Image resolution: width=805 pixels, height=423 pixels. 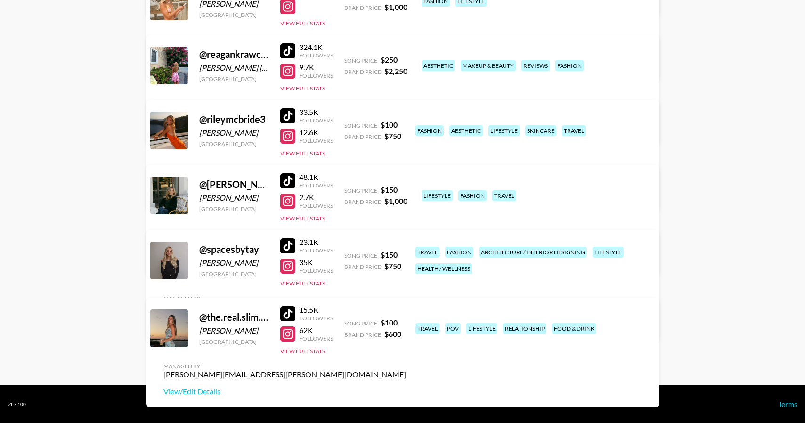 What do you see at coordinates (533, 252) in the screenshot?
I see `div: architecture/ interior designing` at bounding box center [533, 252].